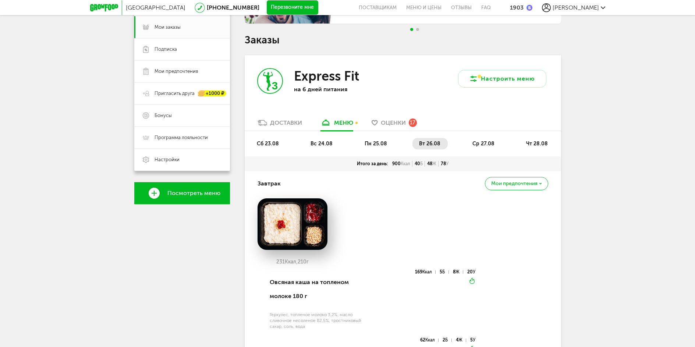 Image resolution: width=695 pixels, height=347 pixels. I want to click on h4: Завтрак, so click(269, 184).